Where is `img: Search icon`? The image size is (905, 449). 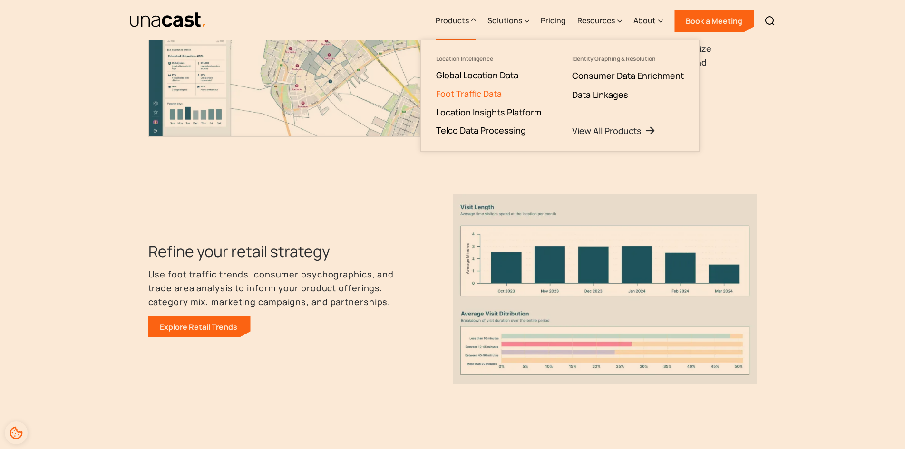
img: Search icon is located at coordinates (770, 21).